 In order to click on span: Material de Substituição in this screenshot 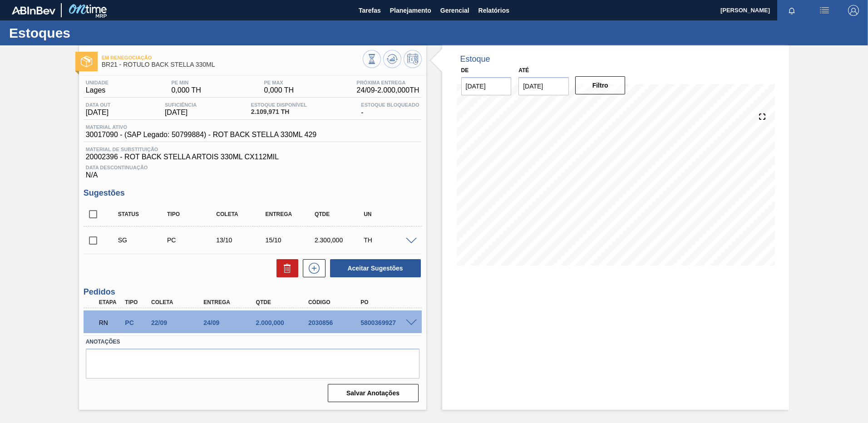, I will do `click(253, 149)`.